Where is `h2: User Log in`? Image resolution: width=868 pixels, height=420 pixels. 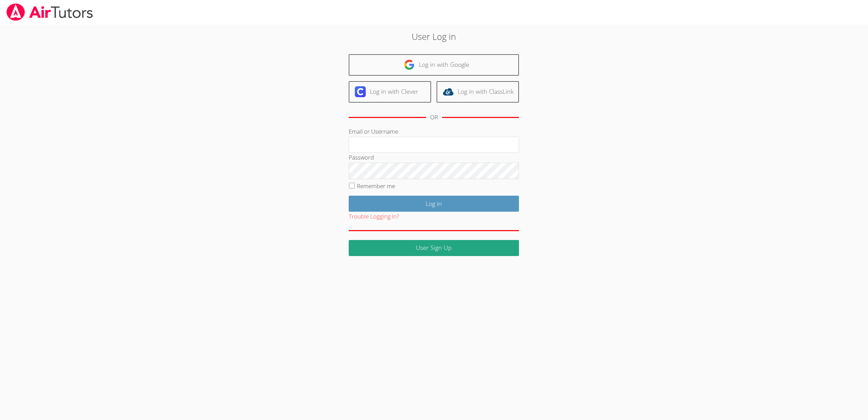
h2: User Log in is located at coordinates (434, 36).